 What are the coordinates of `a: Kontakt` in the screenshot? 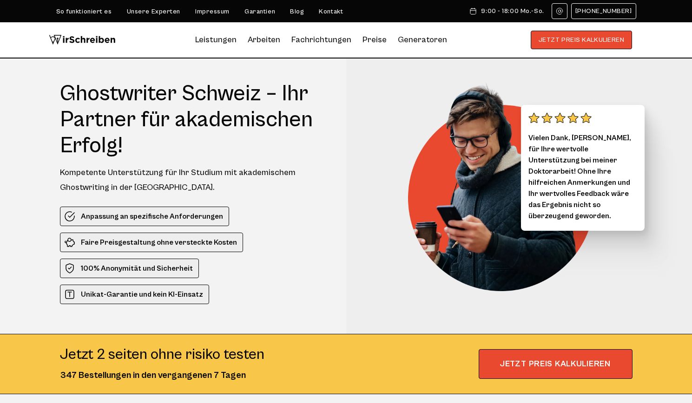 It's located at (331, 12).